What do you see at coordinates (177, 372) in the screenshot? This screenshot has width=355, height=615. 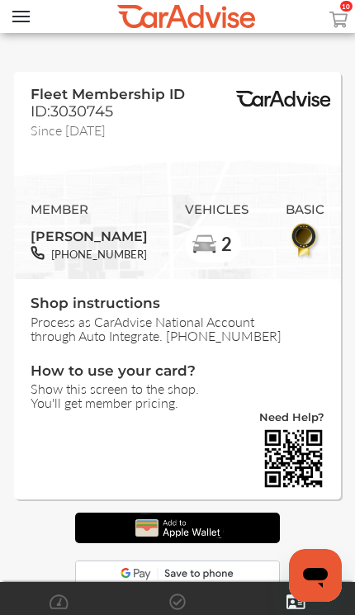 I see `span: How to use your card?` at bounding box center [177, 372].